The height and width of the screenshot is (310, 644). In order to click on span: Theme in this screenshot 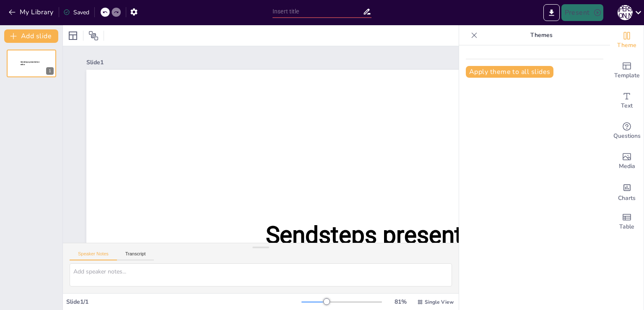, I will do `click(627, 45)`.